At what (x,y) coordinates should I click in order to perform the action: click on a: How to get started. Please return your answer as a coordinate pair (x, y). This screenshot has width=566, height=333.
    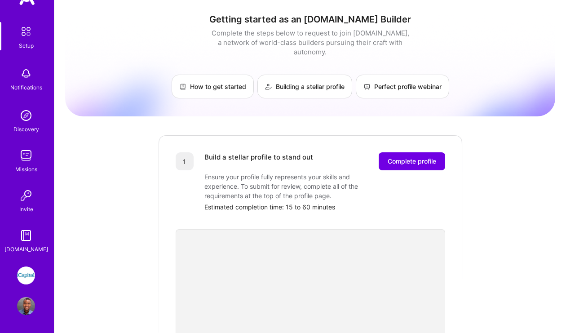
    Looking at the image, I should click on (212, 86).